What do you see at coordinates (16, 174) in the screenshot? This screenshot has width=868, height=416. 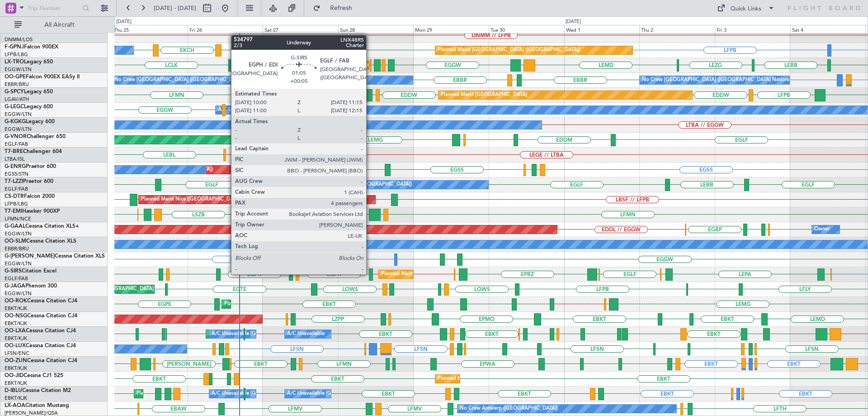 I see `a: EGSS/STN` at bounding box center [16, 174].